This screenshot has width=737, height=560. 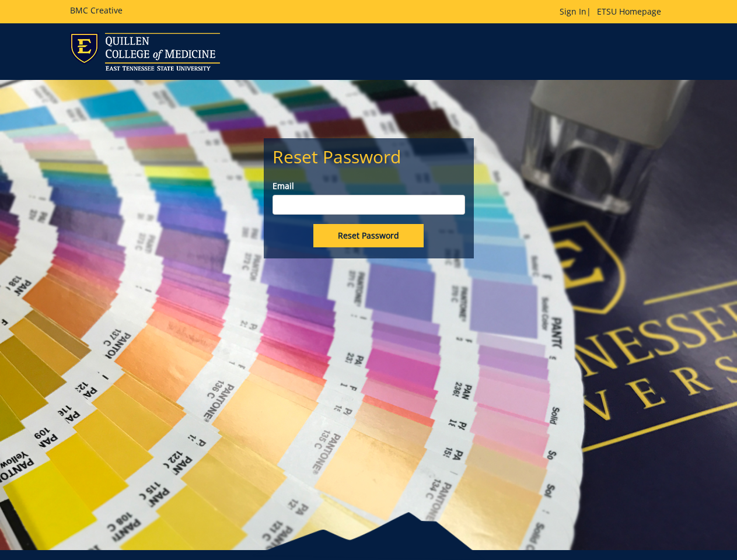 I want to click on h2: Reset Password, so click(x=369, y=156).